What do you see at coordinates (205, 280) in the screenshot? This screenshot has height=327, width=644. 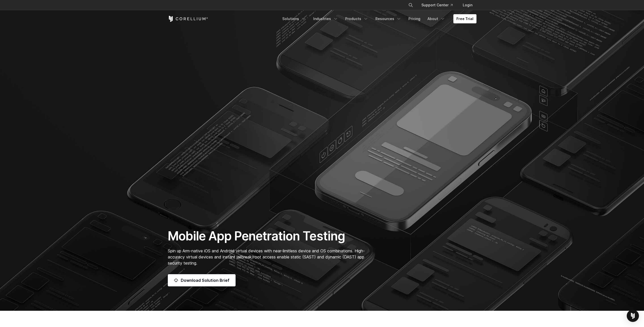 I see `span: Download Solution Brief` at bounding box center [205, 280].